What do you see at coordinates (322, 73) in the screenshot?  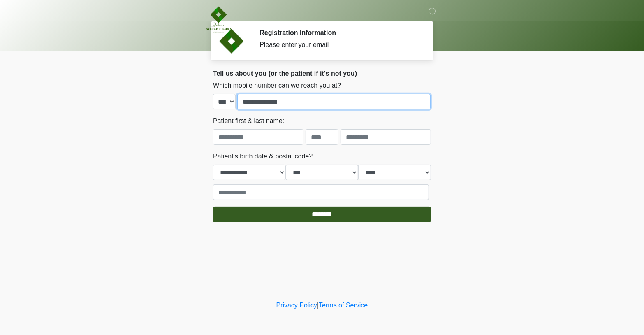 I see `h2: Tell us about you (or the patient if it's not you)` at bounding box center [322, 73].